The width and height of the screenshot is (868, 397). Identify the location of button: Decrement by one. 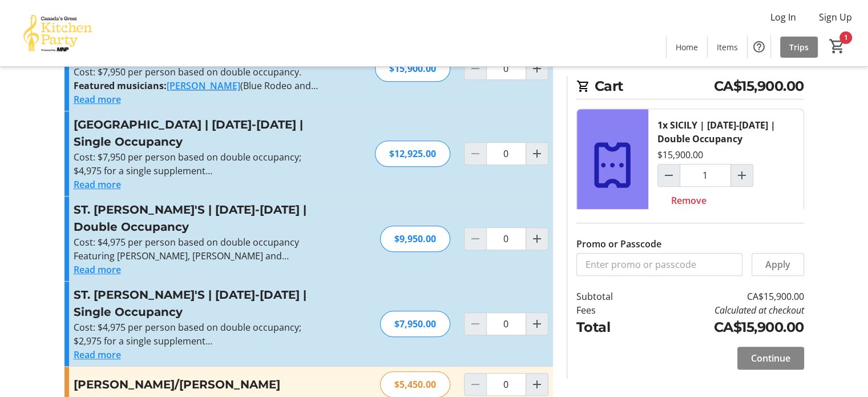
(669, 176).